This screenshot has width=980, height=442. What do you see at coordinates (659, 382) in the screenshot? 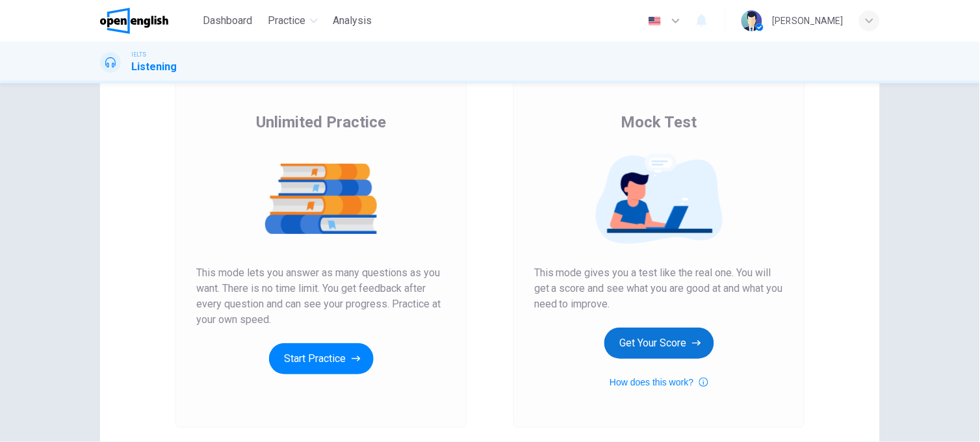
I see `button: How does this work?` at bounding box center [659, 382].